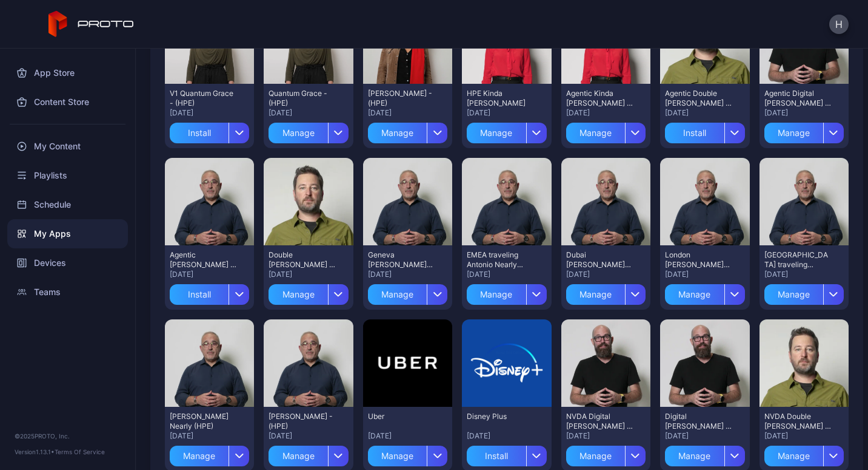 The height and width of the screenshot is (470, 868). What do you see at coordinates (798, 421) in the screenshot?
I see `div: NVDA Double Dan - (HPE)` at bounding box center [798, 421].